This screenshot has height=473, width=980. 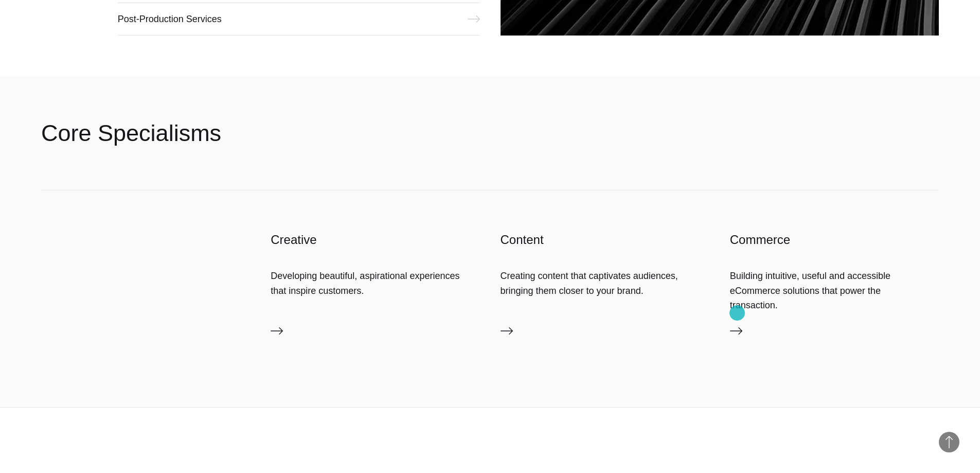 I want to click on span: Back to Top, so click(x=949, y=442).